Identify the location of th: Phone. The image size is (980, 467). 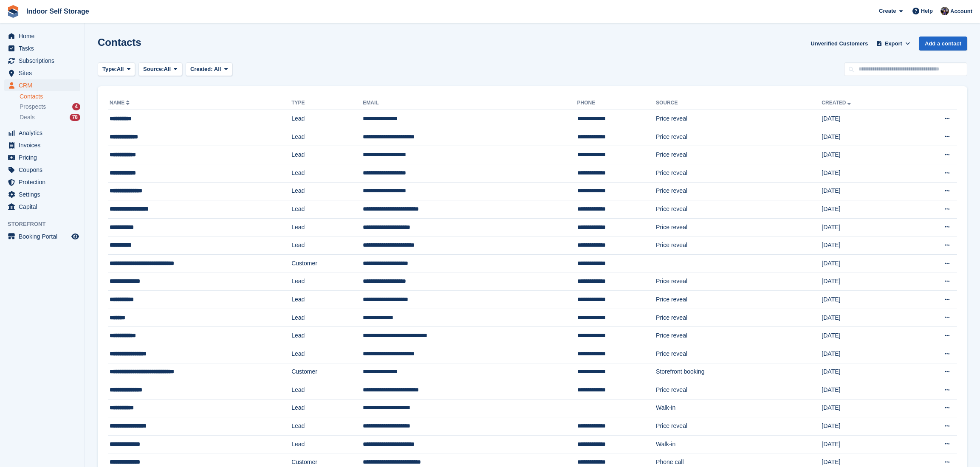
(617, 103).